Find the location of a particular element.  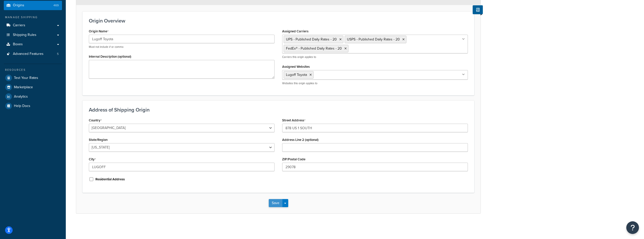

li: Help Docs is located at coordinates (33, 106).